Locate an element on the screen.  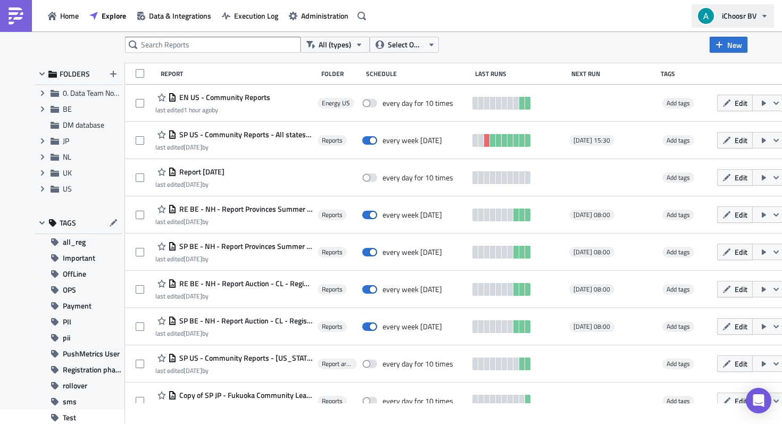
span: All (types) is located at coordinates (335, 45).